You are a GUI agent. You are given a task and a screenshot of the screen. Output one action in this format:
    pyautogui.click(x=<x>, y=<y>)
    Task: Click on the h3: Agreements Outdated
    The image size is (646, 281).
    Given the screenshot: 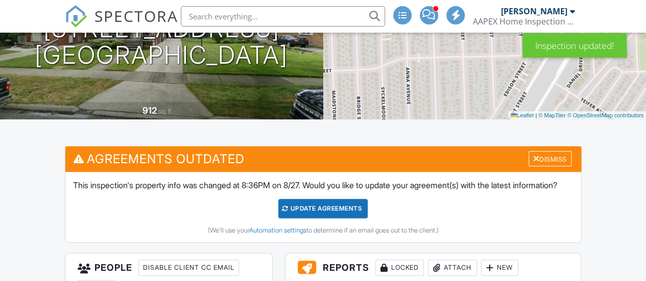 What is the action you would take?
    pyautogui.click(x=323, y=159)
    